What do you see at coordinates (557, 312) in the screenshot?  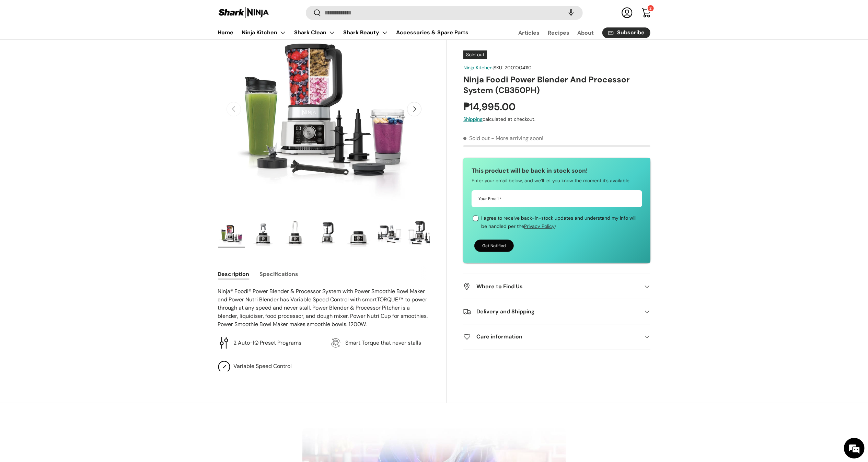 I see `summary: Delivery and Shipping` at bounding box center [557, 312].